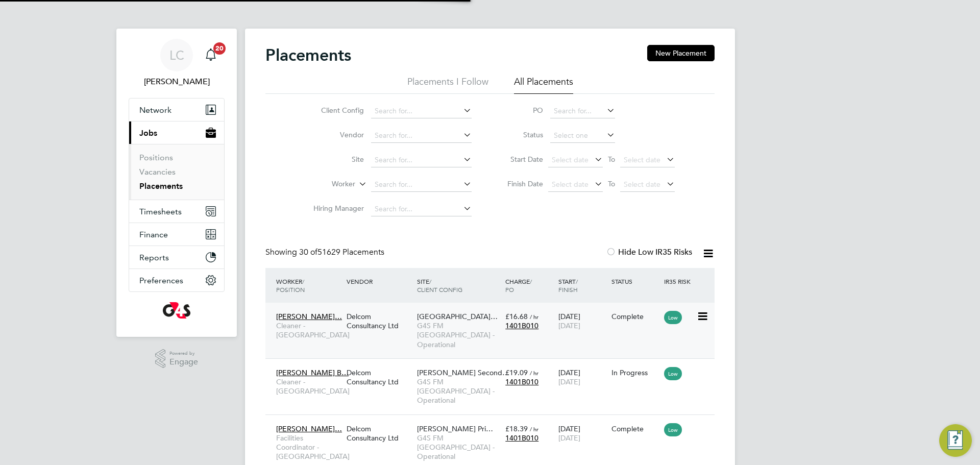 This screenshot has width=980, height=465. Describe the element at coordinates (326, 185) in the screenshot. I see `label: Worker` at that location.